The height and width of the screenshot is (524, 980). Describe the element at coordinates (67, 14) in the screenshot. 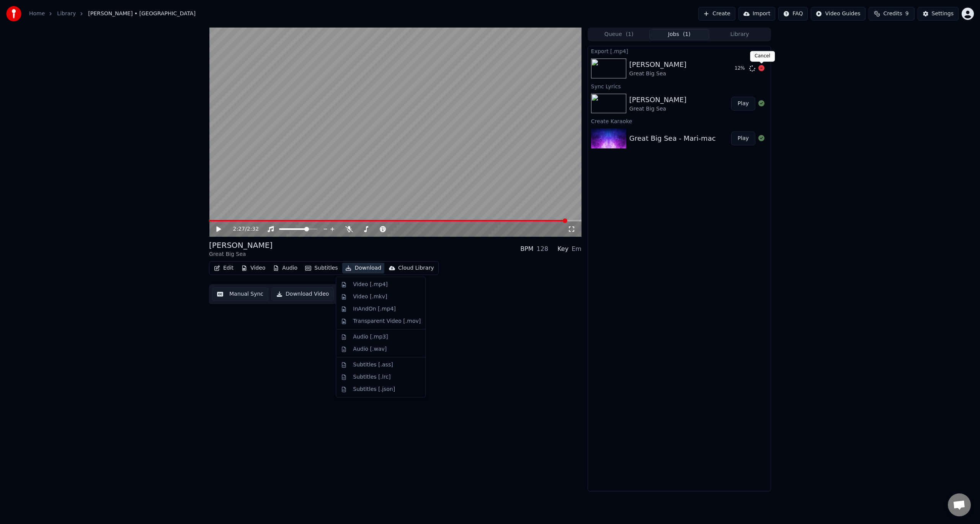

I see `a: Library` at that location.